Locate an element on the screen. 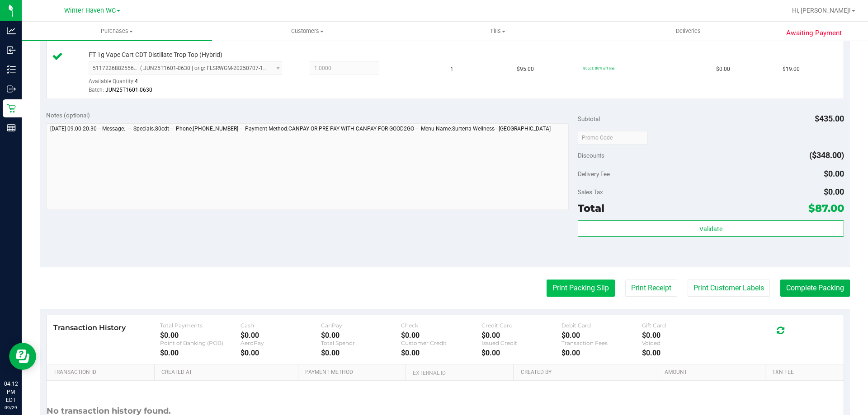  inline-svg: Outbound is located at coordinates (12, 89).